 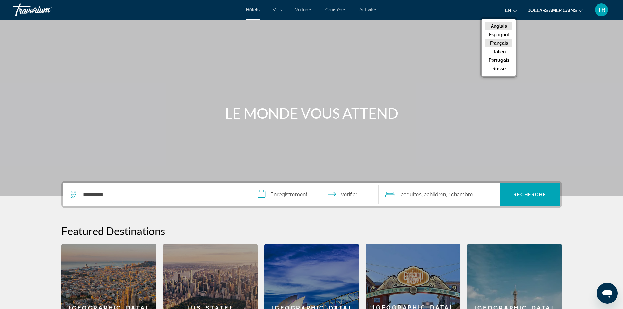 I want to click on button: Sélectionnez la date d'arrivée et de départ, so click(x=315, y=195).